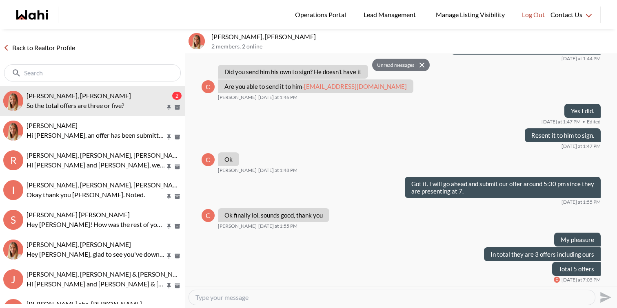 The image size is (617, 308). What do you see at coordinates (542, 254) in the screenshot?
I see `p: In total they are 3 offers including ours` at bounding box center [542, 254].